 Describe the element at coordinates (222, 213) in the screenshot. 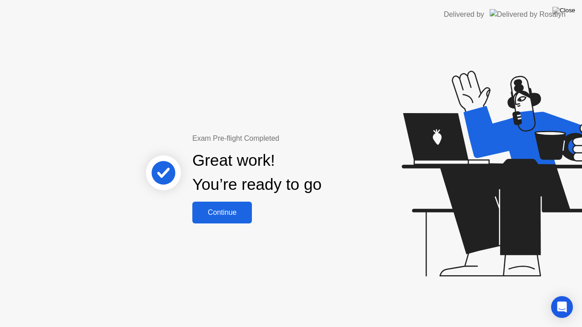

I see `button: Continue` at that location.